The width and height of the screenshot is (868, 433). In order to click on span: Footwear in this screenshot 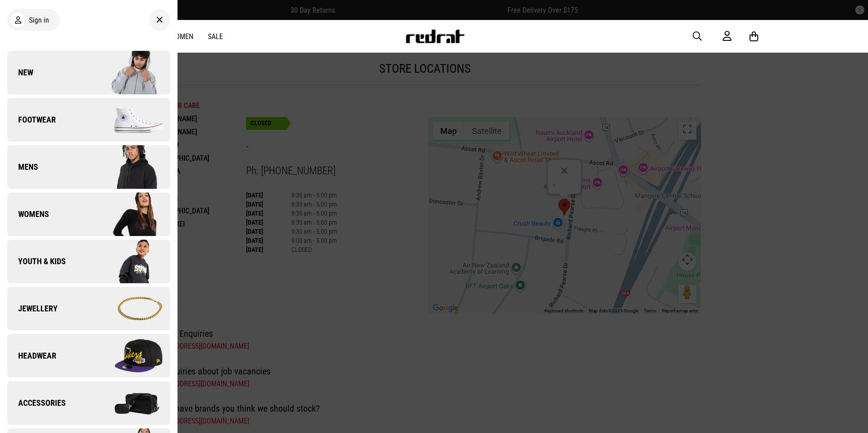, I will do `click(31, 120)`.